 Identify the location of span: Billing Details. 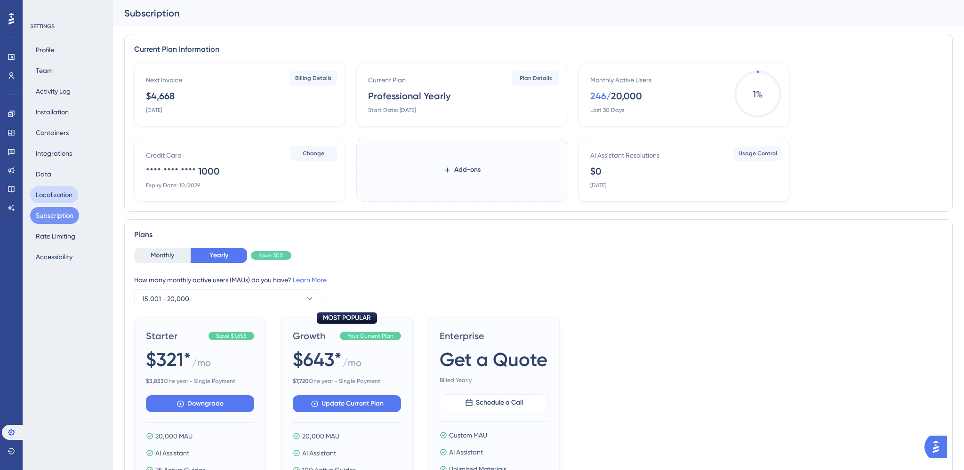
(314, 78).